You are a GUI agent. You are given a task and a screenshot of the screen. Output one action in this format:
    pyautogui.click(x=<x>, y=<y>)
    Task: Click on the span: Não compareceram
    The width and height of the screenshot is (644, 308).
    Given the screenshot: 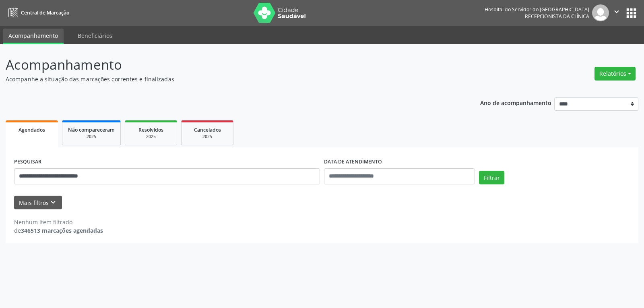 What is the action you would take?
    pyautogui.click(x=91, y=130)
    